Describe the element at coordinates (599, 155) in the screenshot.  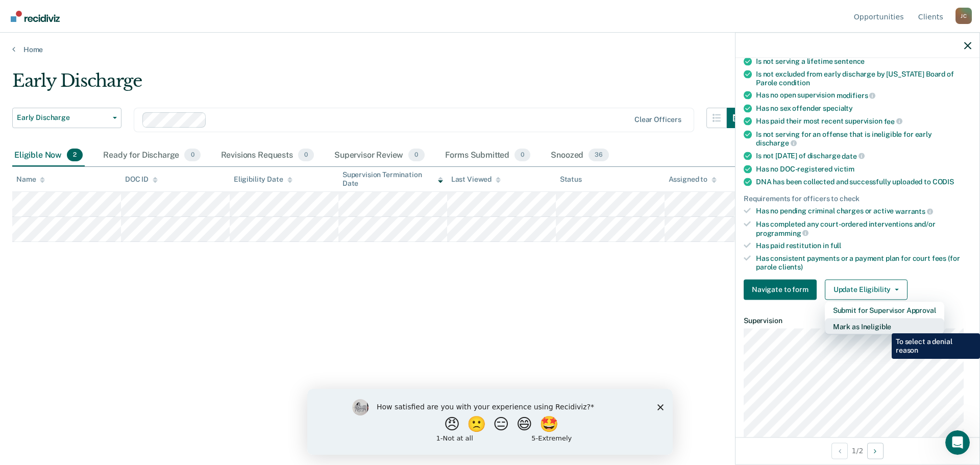
I see `span: 36` at that location.